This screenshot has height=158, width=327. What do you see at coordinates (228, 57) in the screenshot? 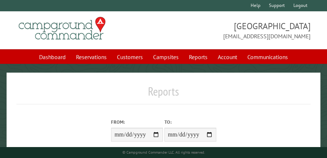
I see `a: Account` at bounding box center [228, 57].